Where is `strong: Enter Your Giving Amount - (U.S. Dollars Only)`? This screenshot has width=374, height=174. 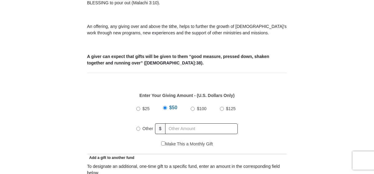
strong: Enter Your Giving Amount - (U.S. Dollars Only) is located at coordinates (187, 96).